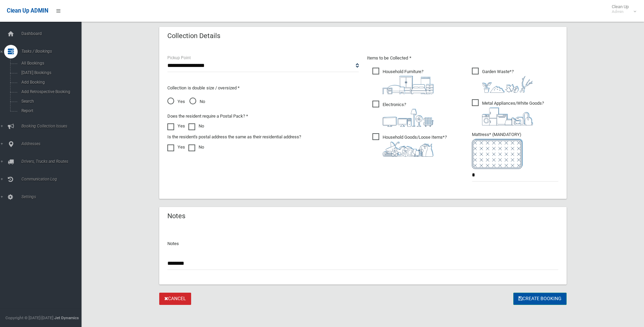  I want to click on span: Settings, so click(53, 197).